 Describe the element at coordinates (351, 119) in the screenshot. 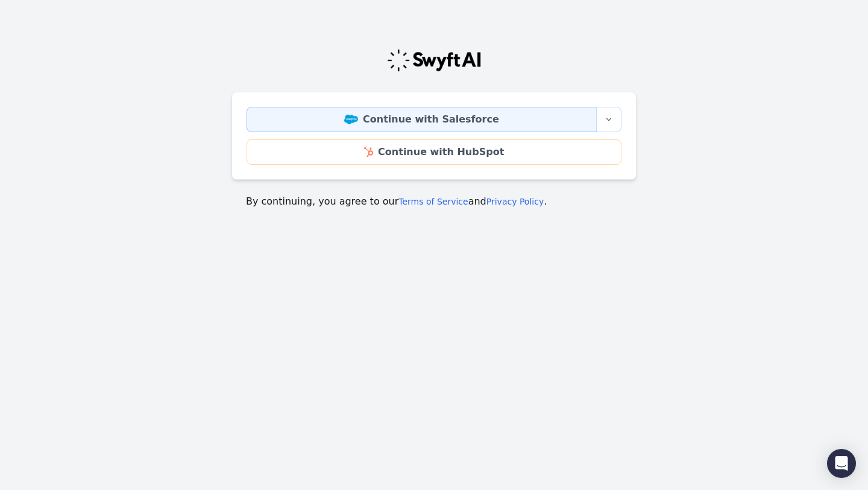

I see `img: Salesforce` at that location.